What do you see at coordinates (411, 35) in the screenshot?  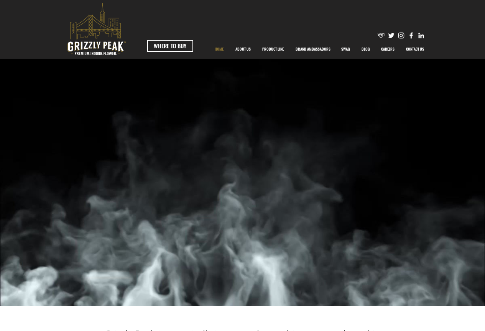 I see `a: Facebook` at bounding box center [411, 35].